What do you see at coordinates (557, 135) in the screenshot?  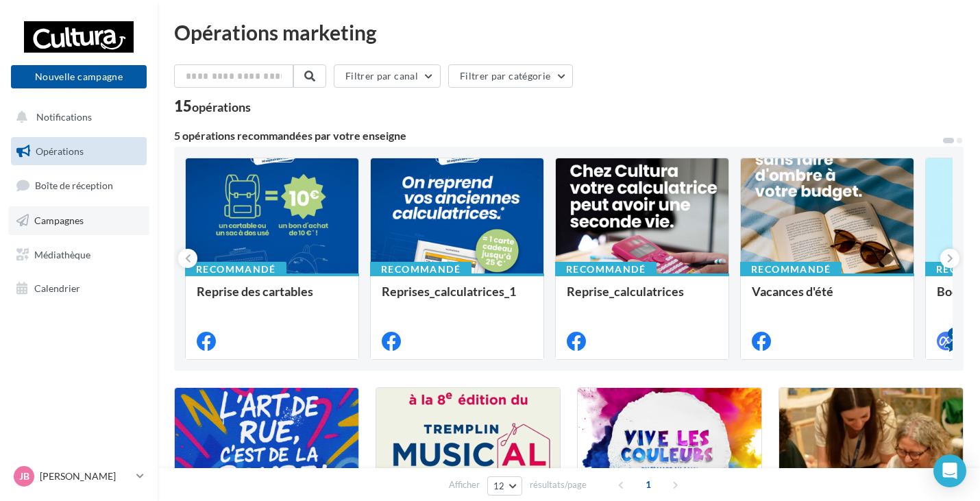 I see `div: 5 opérations recommandées par votre enseigne` at bounding box center [557, 135].